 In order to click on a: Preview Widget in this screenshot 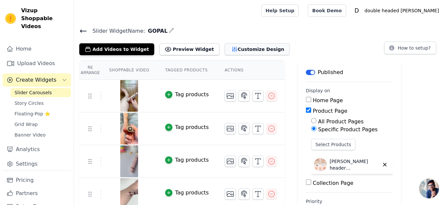, I will do `click(189, 49)`.